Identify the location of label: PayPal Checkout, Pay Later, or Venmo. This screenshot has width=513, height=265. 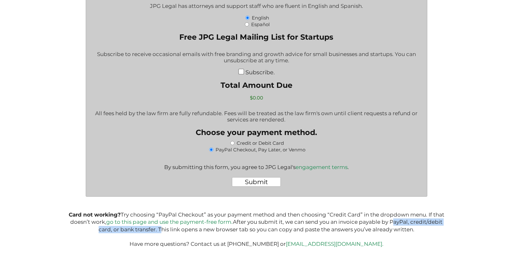
(260, 150).